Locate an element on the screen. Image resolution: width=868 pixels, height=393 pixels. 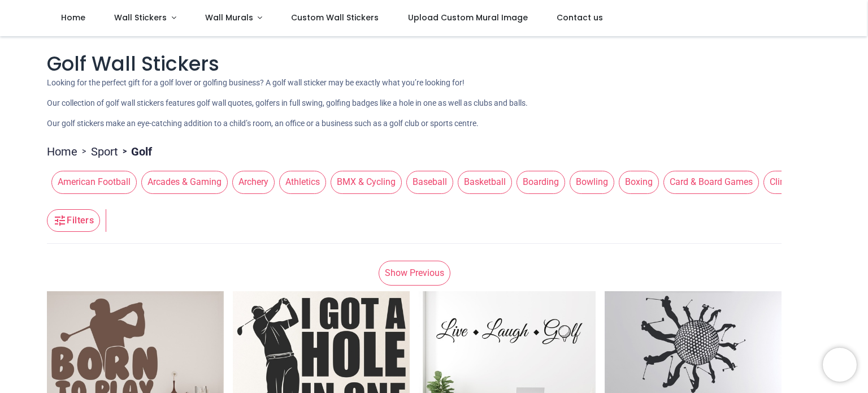
span: Baseball is located at coordinates (430, 182).